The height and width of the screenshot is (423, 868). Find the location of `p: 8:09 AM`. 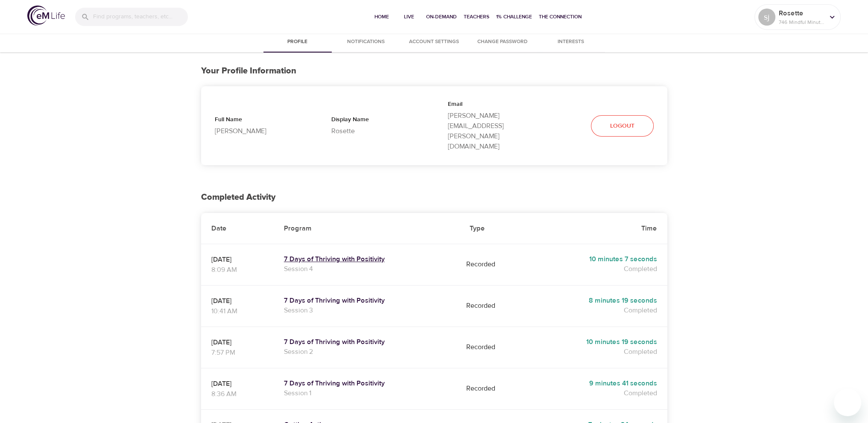

p: 8:09 AM is located at coordinates (237, 270).